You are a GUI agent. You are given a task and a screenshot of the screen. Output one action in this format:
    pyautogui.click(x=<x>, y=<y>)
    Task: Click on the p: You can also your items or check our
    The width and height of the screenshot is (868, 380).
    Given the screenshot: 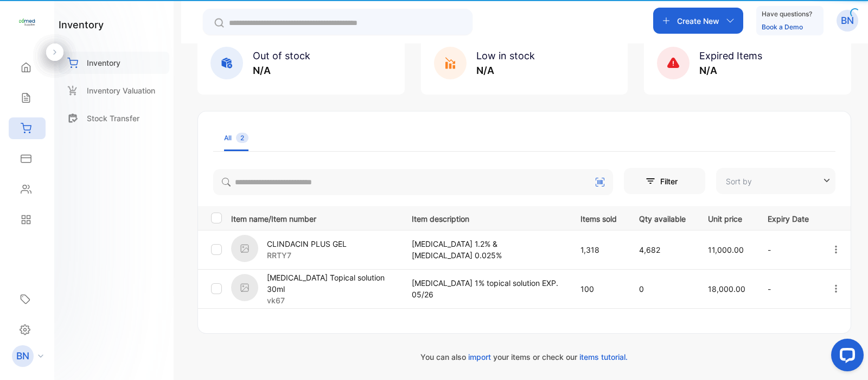 What is the action you would take?
    pyautogui.click(x=524, y=356)
    